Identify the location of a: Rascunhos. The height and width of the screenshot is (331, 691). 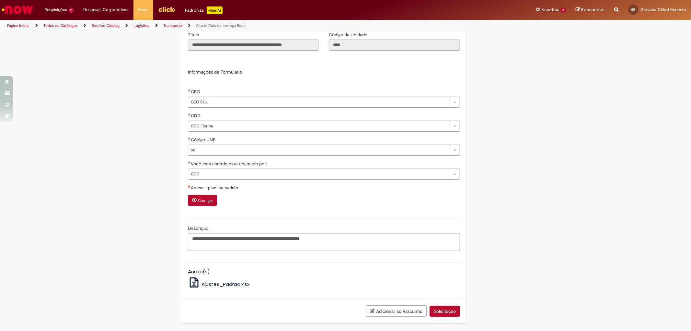
(590, 10).